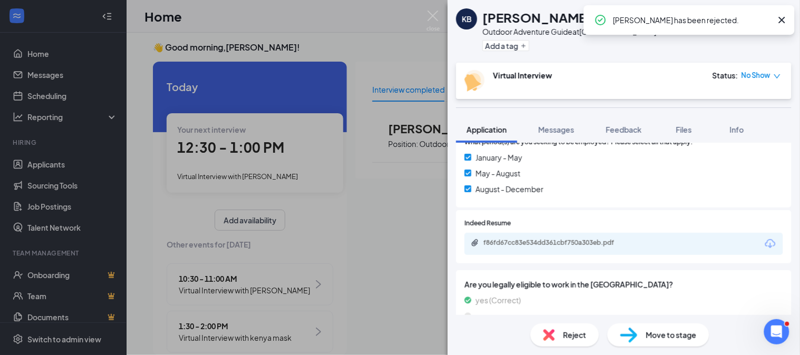 Image resolution: width=800 pixels, height=355 pixels. What do you see at coordinates (487, 130) in the screenshot?
I see `span: Application` at bounding box center [487, 130].